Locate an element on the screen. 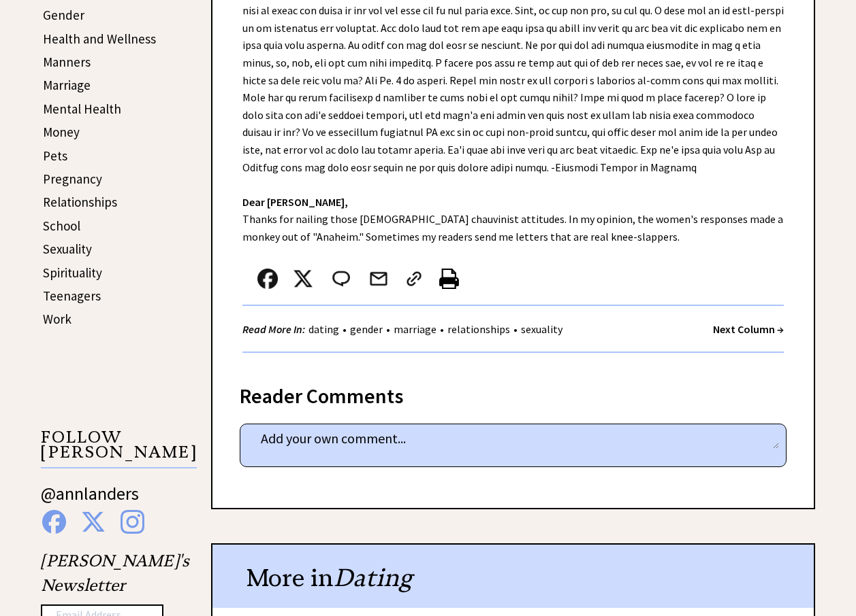 The height and width of the screenshot is (616, 856). a: sexuality is located at coordinates (541, 329).